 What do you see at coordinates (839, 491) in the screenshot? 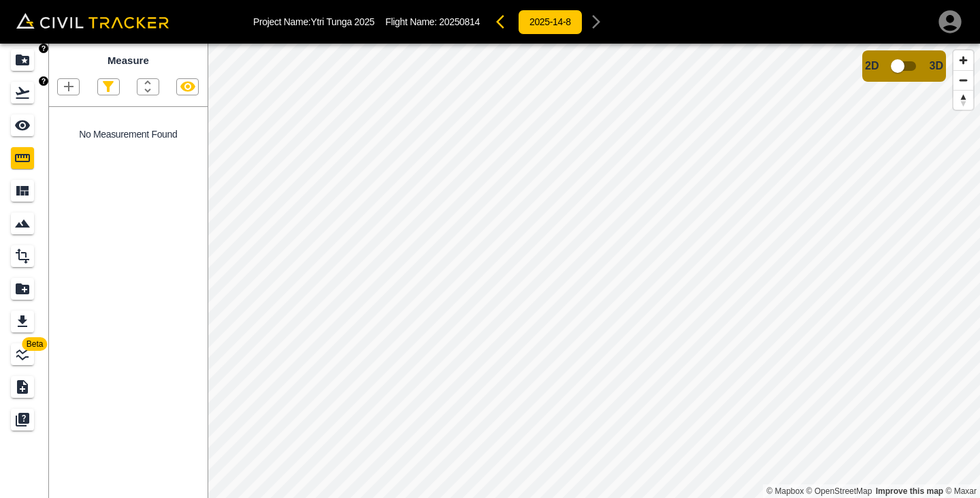
I see `a: OpenStreetMap` at bounding box center [839, 491].